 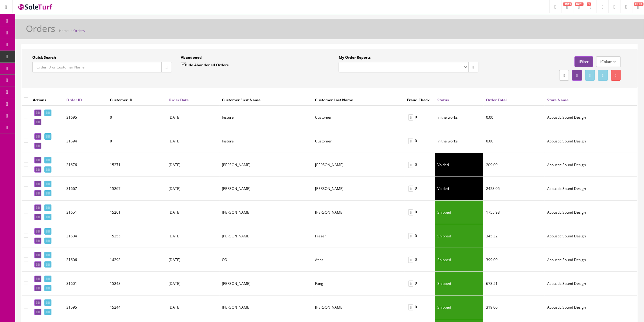 What do you see at coordinates (579, 4) in the screenshot?
I see `span: 8723` at bounding box center [579, 4].